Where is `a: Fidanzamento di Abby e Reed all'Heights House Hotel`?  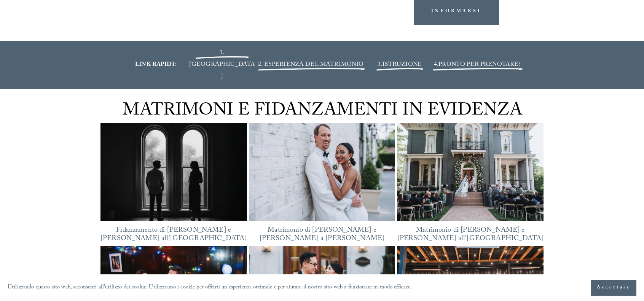 a: Fidanzamento di Abby e Reed all'Heights House Hotel is located at coordinates (174, 172).